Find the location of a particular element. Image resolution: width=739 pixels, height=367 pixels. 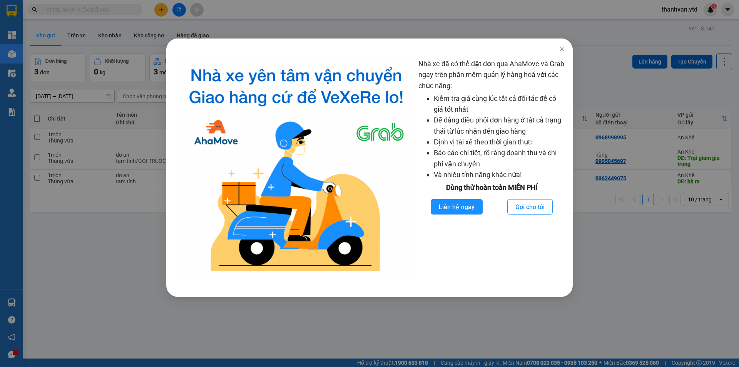

span: close is located at coordinates (562, 49).